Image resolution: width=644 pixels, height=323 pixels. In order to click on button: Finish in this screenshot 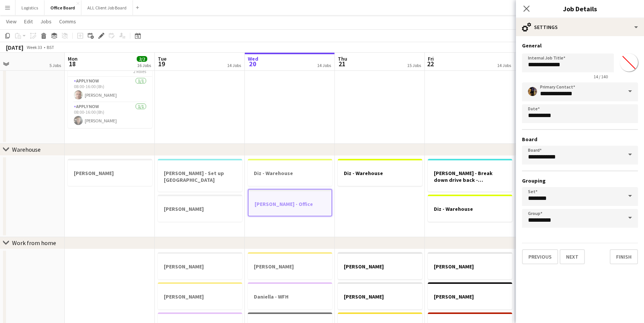, I will do `click(624, 257)`.